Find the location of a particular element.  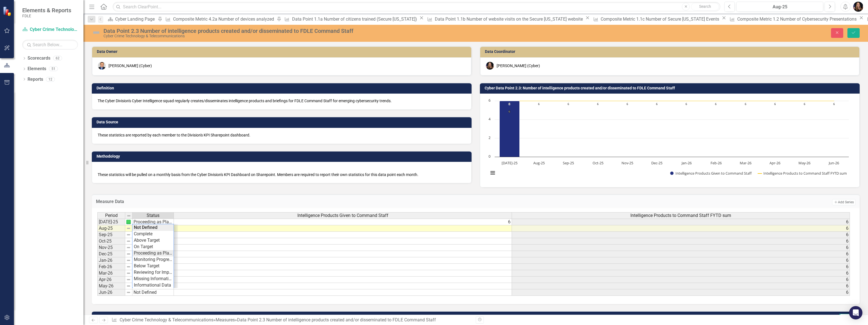

text: 0 is located at coordinates (489, 156).